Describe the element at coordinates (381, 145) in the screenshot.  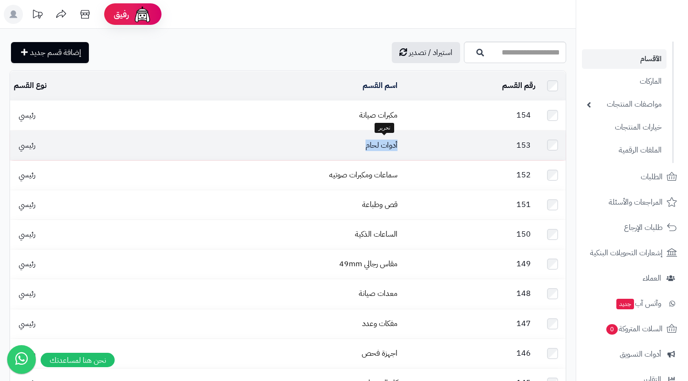
I see `a: أدوات لحام` at that location.